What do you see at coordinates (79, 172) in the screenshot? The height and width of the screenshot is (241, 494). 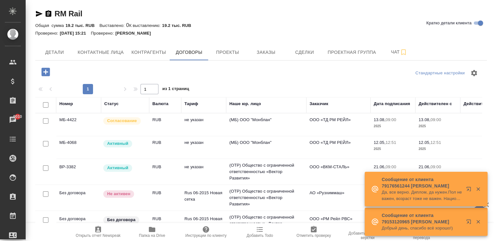 I see `td: ВР-3382` at bounding box center [79, 172].